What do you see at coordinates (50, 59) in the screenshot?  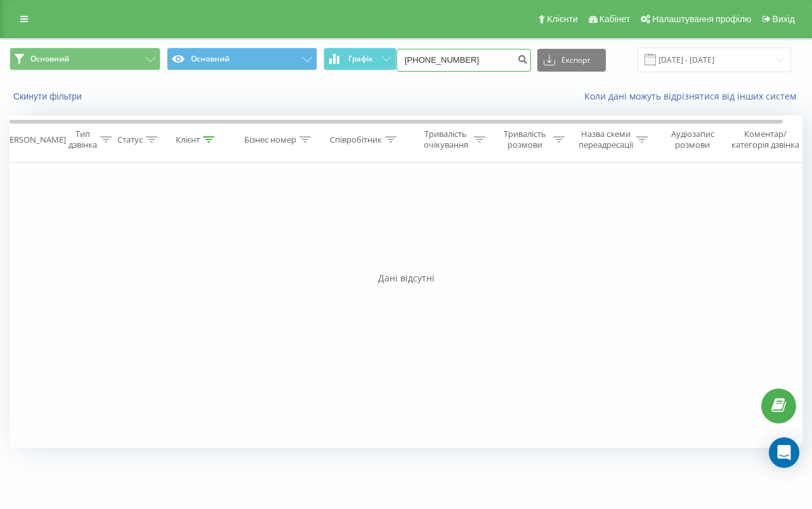 I see `span: Основний` at bounding box center [50, 59].